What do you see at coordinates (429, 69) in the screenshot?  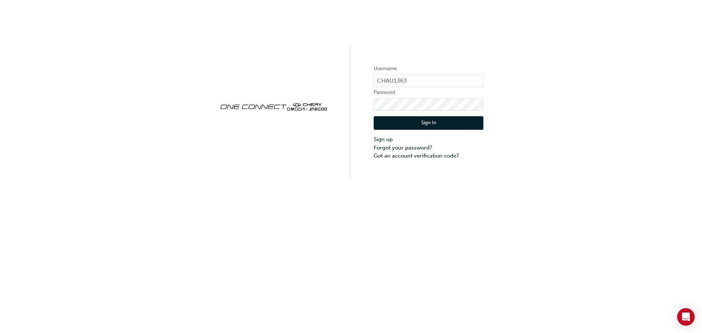 I see `label: Username` at bounding box center [429, 69].